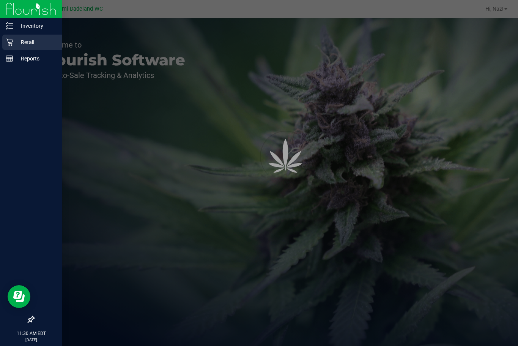 Image resolution: width=518 pixels, height=346 pixels. Describe the element at coordinates (36, 42) in the screenshot. I see `p: Retail` at that location.